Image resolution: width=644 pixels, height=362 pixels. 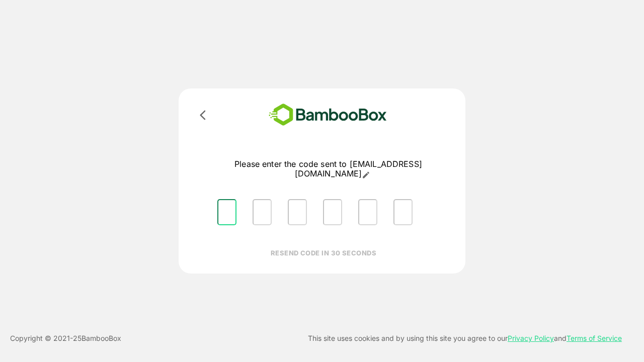 What do you see at coordinates (594, 338) in the screenshot?
I see `a: Terms of Service` at bounding box center [594, 338].